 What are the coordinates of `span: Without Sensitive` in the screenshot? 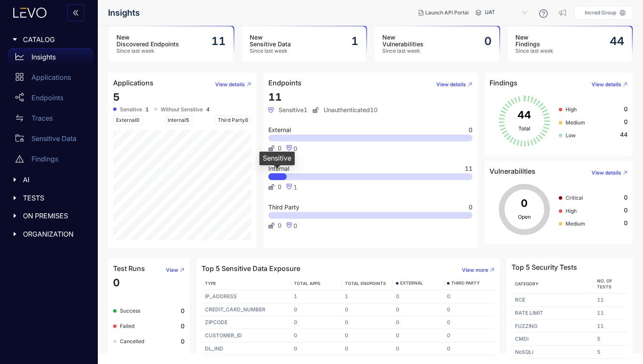 It's located at (181, 110).